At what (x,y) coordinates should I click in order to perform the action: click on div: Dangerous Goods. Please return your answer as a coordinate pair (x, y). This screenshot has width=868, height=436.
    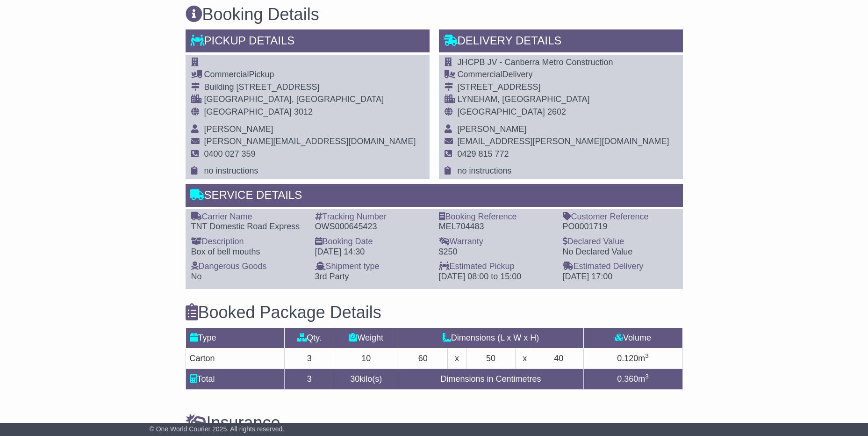
    Looking at the image, I should click on (248, 267).